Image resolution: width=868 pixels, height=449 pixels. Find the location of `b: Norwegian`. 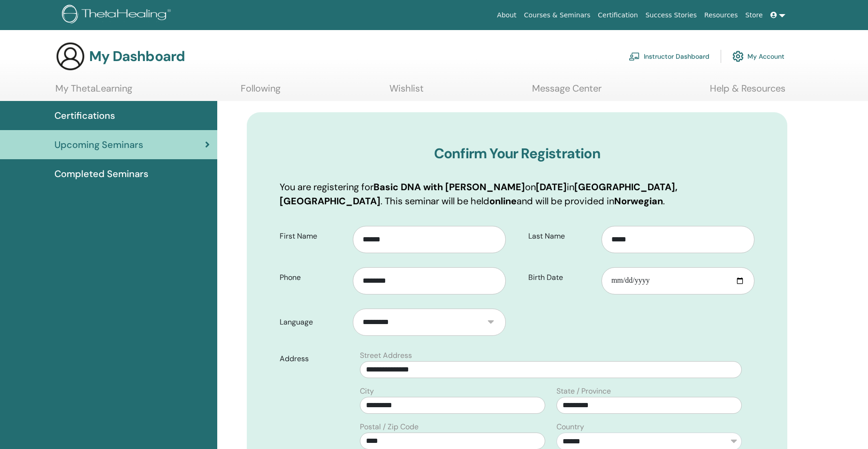

b: Norwegian is located at coordinates (639, 201).